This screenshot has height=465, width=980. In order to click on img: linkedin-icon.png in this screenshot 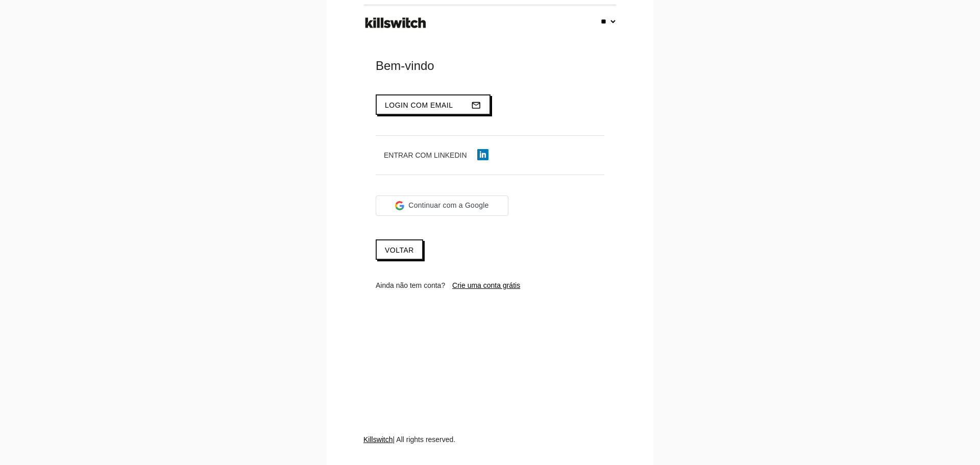, I will do `click(483, 155)`.